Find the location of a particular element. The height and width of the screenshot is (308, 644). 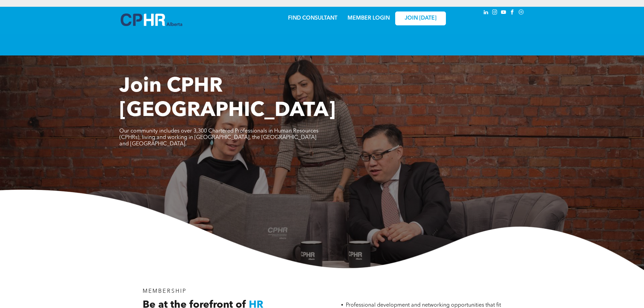

a: linkedin is located at coordinates (486, 13).